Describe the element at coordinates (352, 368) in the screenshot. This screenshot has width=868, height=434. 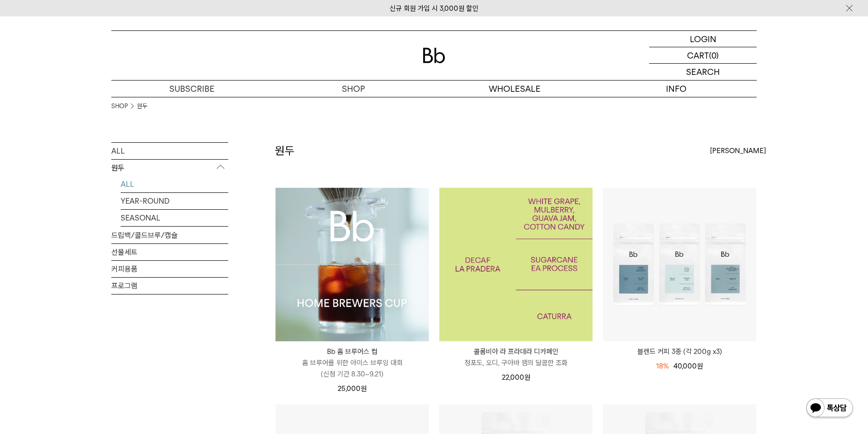
I see `p: 홈 브루어를 위한 아이스 브루잉 대회 (신청 기간 8.30~9.21)` at that location.